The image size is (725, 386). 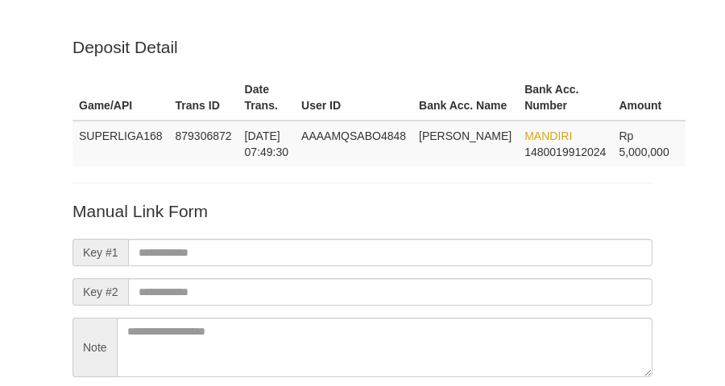 What do you see at coordinates (100, 253) in the screenshot?
I see `span: Key #1` at bounding box center [100, 253].